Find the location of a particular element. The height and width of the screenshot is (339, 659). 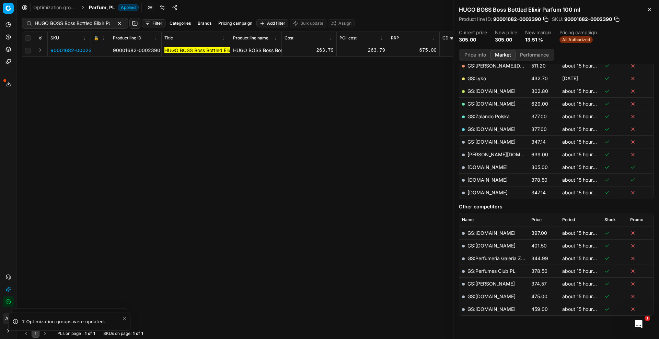

span: 302.80 is located at coordinates (539, 91).